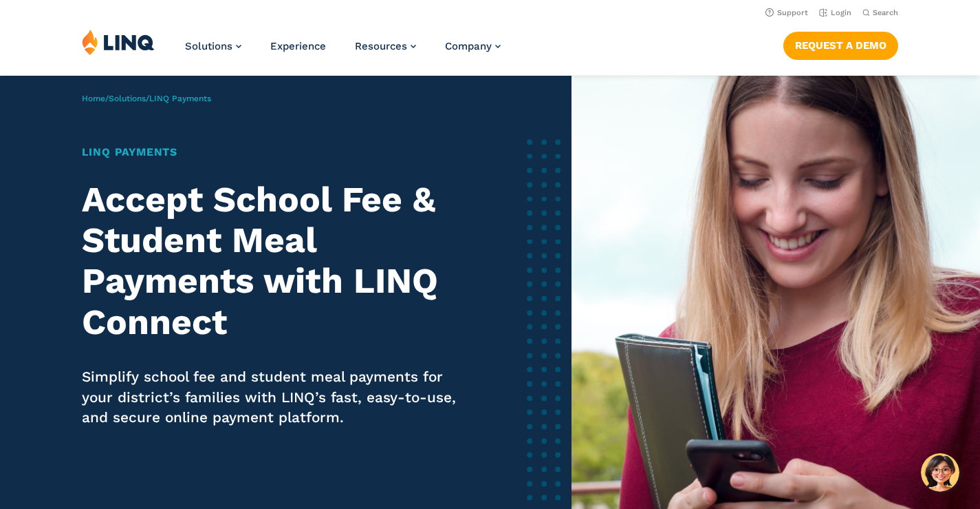  What do you see at coordinates (468, 46) in the screenshot?
I see `span: Company` at bounding box center [468, 46].